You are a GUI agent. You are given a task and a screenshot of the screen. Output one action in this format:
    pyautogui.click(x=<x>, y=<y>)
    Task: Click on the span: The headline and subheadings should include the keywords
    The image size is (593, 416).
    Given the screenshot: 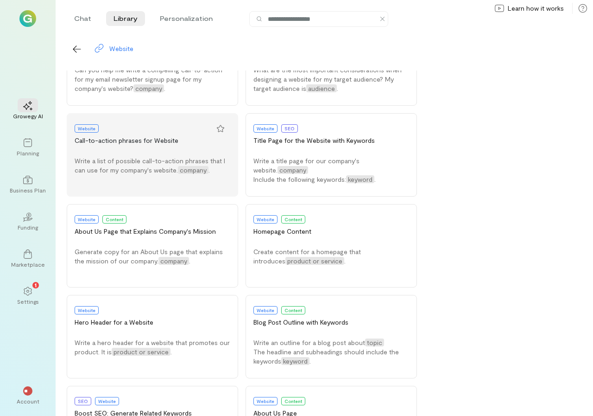 What is the action you would take?
    pyautogui.click(x=326, y=356)
    